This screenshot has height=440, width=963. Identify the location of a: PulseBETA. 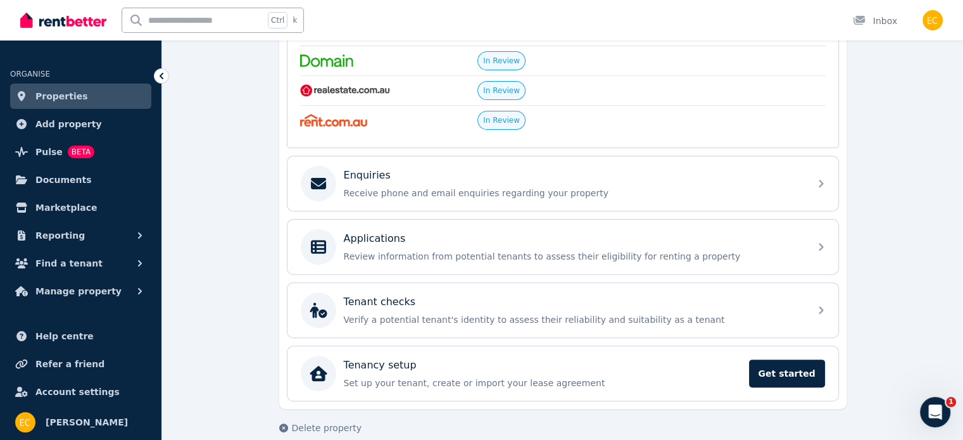
(80, 152).